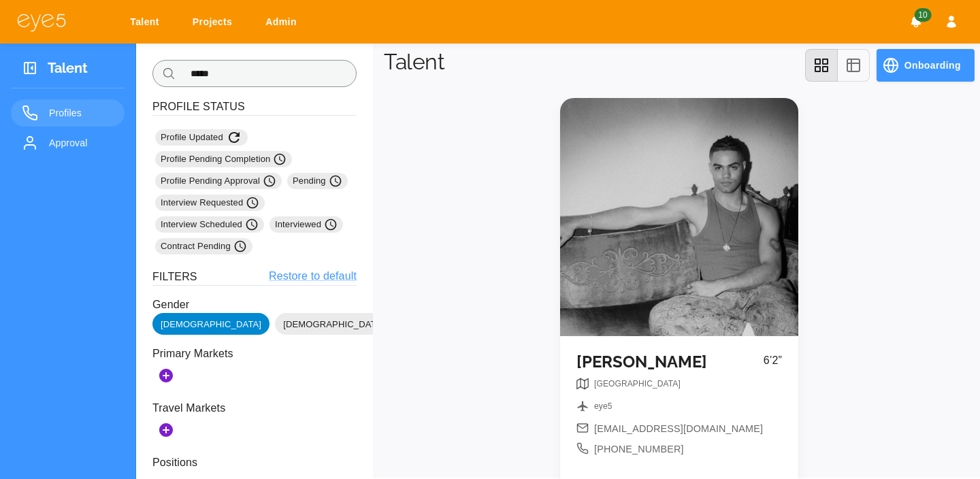 The width and height of the screenshot is (980, 479). I want to click on div: Interviewed, so click(306, 224).